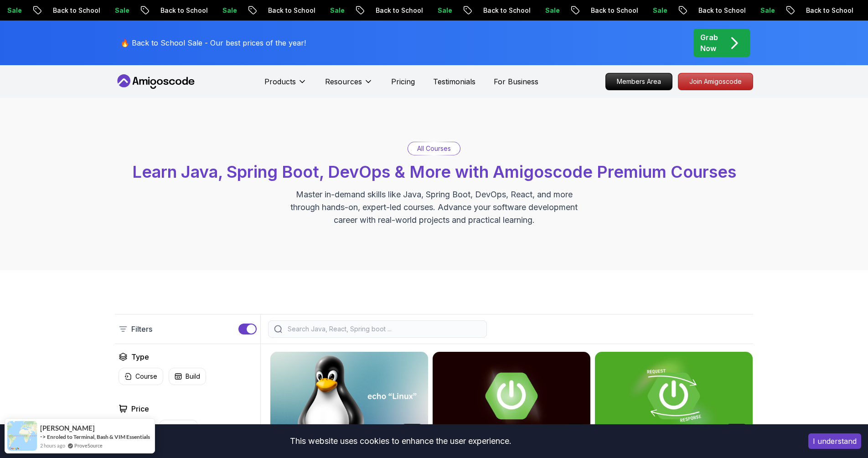  Describe the element at coordinates (349, 396) in the screenshot. I see `img: Linux Fundamentals card` at that location.